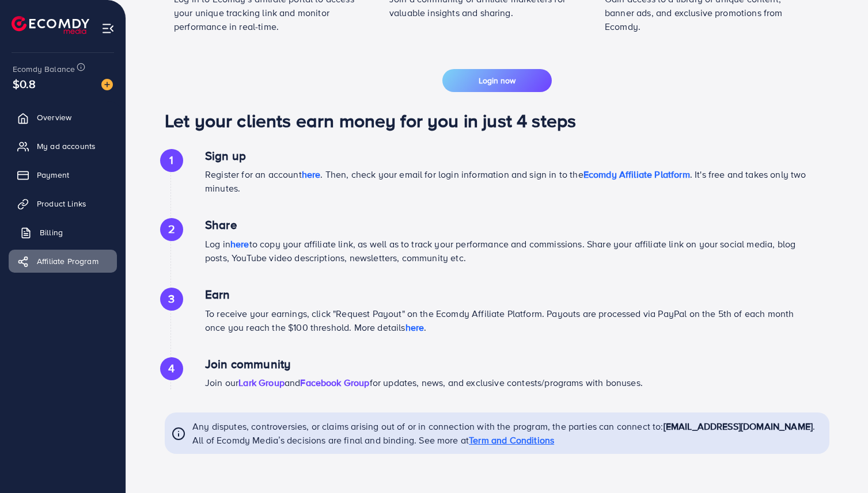 The width and height of the screenshot is (868, 493). Describe the element at coordinates (637, 174) in the screenshot. I see `span: Ecomdy Affiliate Platform` at that location.